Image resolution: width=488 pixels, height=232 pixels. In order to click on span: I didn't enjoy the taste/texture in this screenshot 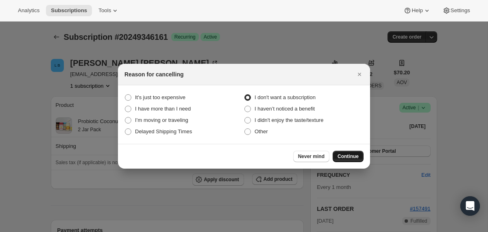, I will do `click(289, 120)`.